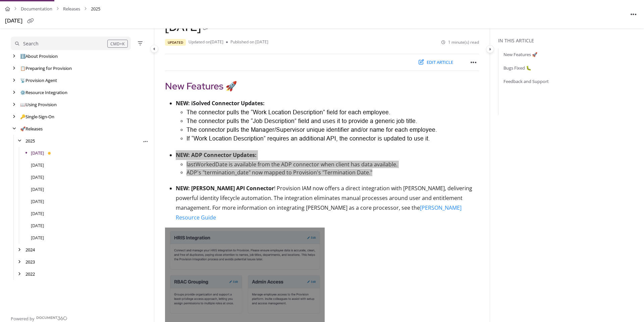 This screenshot has width=644, height=322. I want to click on a: 2024, so click(30, 249).